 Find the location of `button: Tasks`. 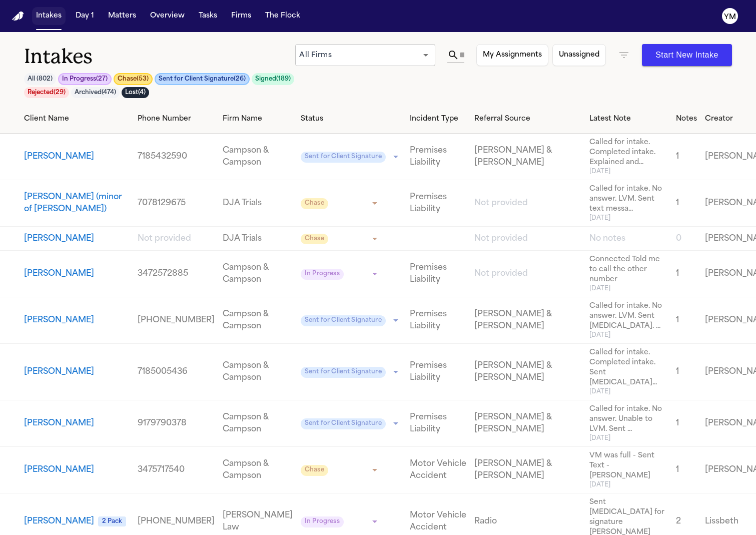

button: Tasks is located at coordinates (207, 16).